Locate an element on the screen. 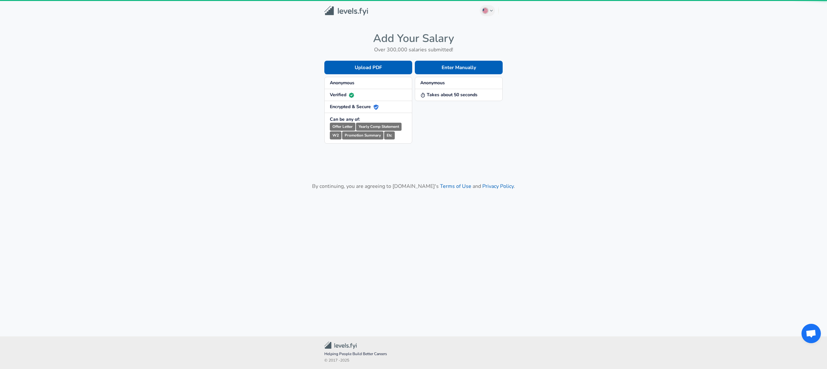  img: Levels.fyi is located at coordinates (346, 11).